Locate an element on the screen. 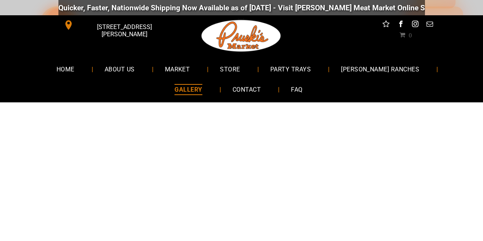 This screenshot has width=483, height=241. a: FAQ is located at coordinates (297, 89).